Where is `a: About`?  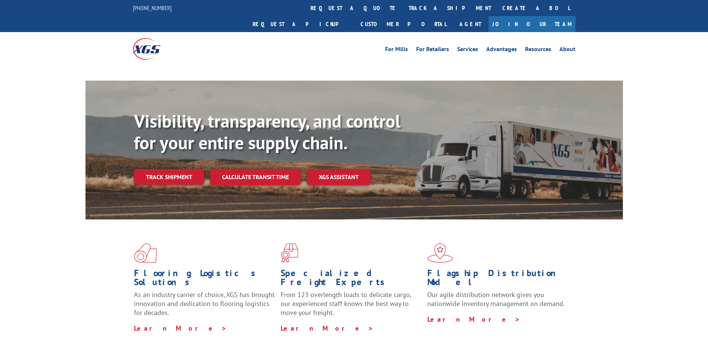
a: About is located at coordinates (567, 50).